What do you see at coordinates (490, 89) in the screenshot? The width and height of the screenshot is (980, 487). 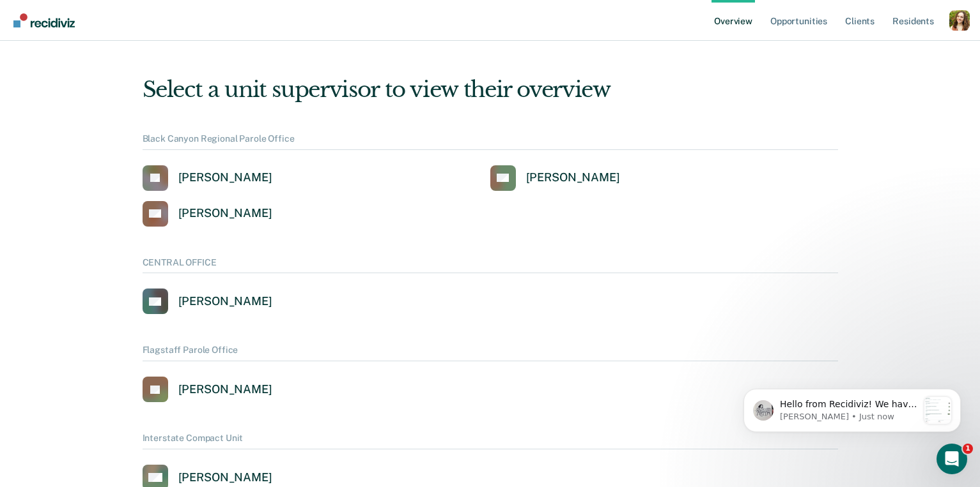 I see `div: Select a unit supervisor to view their overview` at bounding box center [490, 89].